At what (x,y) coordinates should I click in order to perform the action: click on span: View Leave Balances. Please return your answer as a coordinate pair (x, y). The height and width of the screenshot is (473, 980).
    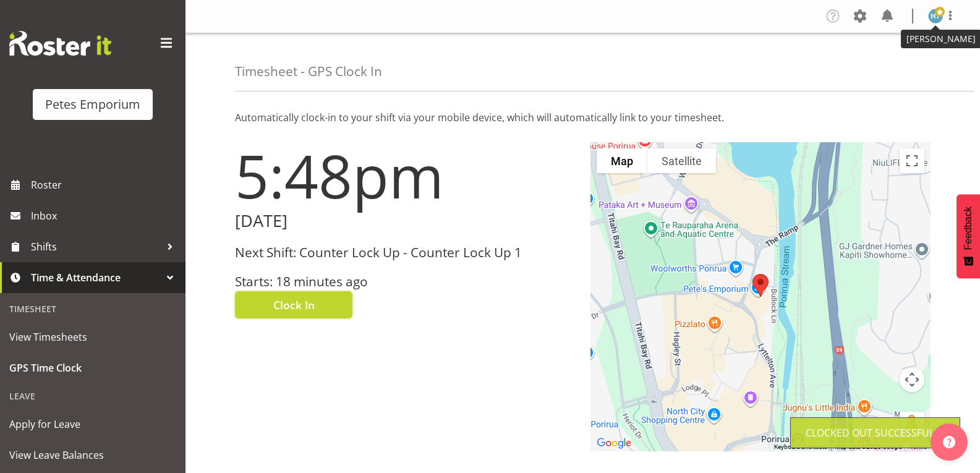
    Looking at the image, I should click on (93, 455).